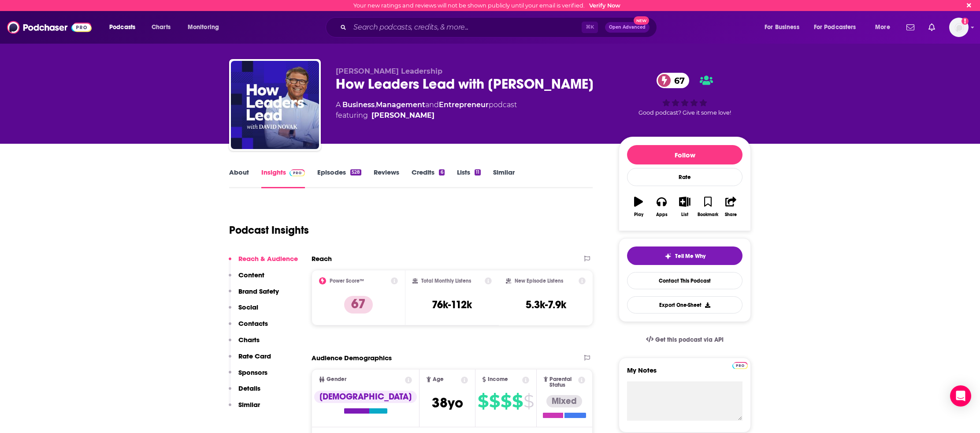 The width and height of the screenshot is (980, 433). What do you see at coordinates (639, 215) in the screenshot?
I see `div: Play` at bounding box center [639, 215].